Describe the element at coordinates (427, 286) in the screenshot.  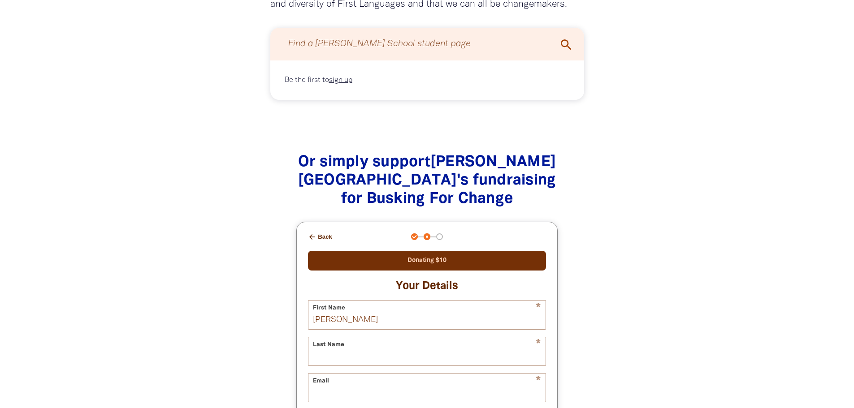
I see `h3: Your Details` at that location.